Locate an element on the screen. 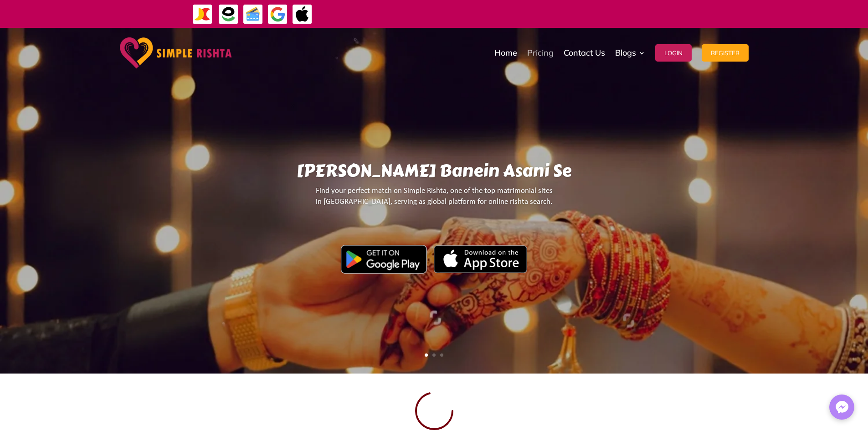 The width and height of the screenshot is (868, 431). a: Pricing is located at coordinates (541, 53).